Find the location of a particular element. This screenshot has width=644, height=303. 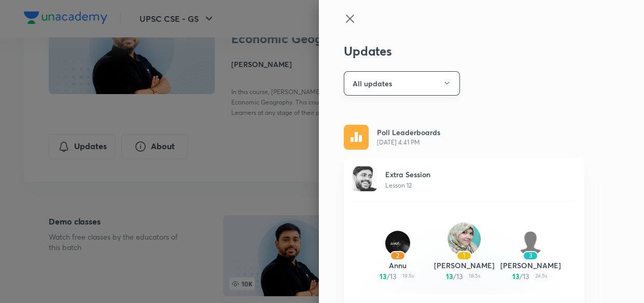

span: 18.5s is located at coordinates (475, 276).